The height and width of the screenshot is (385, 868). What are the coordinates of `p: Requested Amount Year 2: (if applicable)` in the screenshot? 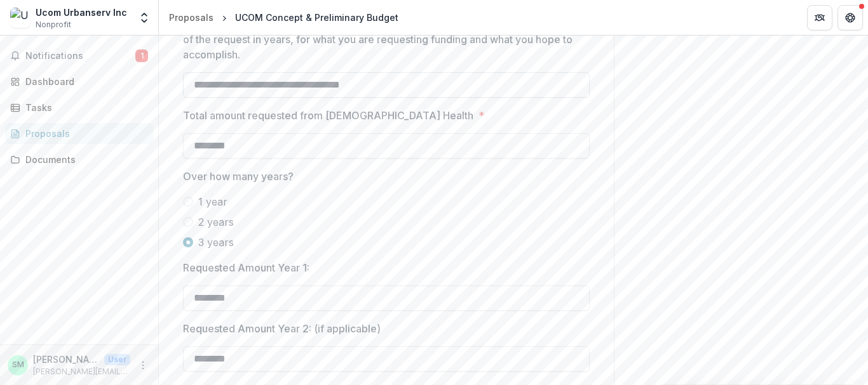 It's located at (281, 329).